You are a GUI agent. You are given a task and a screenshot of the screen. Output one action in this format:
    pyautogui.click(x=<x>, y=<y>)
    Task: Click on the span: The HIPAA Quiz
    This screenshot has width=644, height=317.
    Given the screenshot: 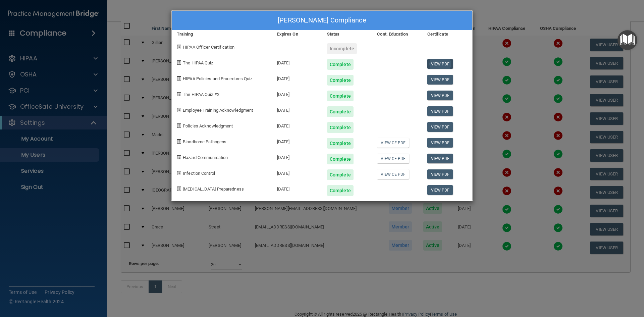 What is the action you would take?
    pyautogui.click(x=198, y=63)
    